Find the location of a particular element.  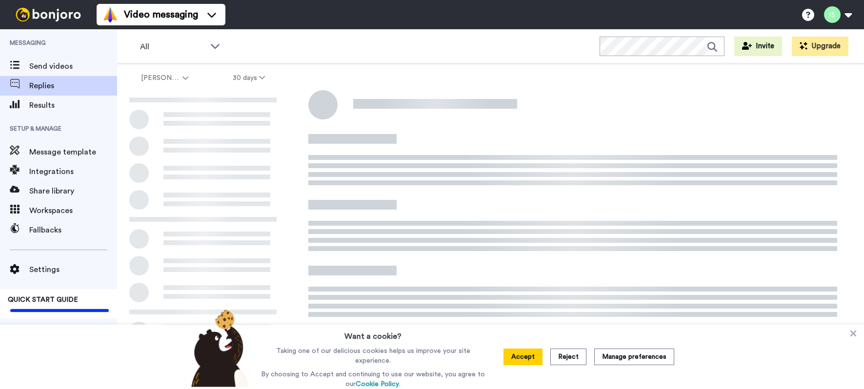

button: Manage preferences is located at coordinates (634, 357).